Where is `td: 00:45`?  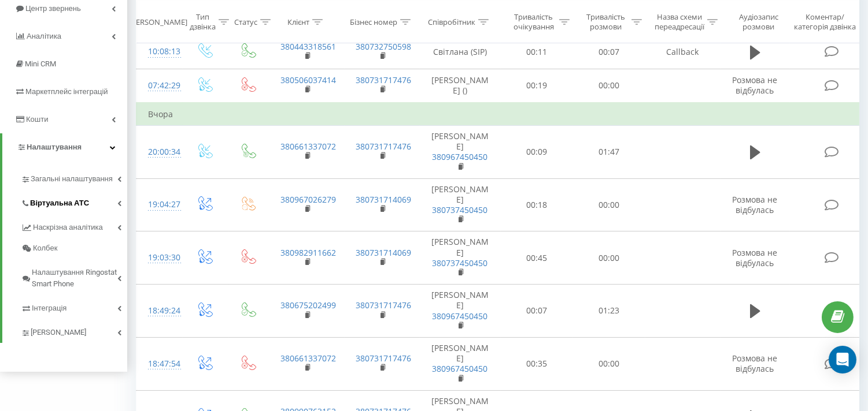
td: 00:45 is located at coordinates (536, 258).